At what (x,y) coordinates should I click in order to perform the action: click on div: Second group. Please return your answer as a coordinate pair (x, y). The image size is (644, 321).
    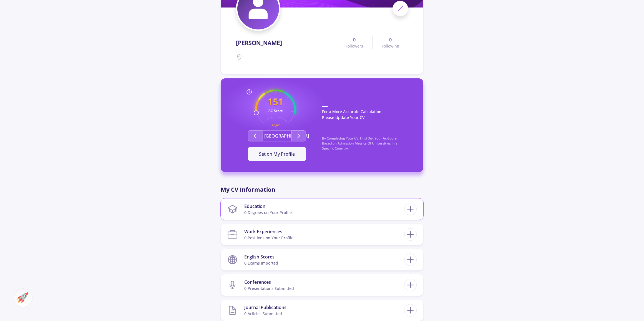
    Looking at the image, I should click on (277, 136).